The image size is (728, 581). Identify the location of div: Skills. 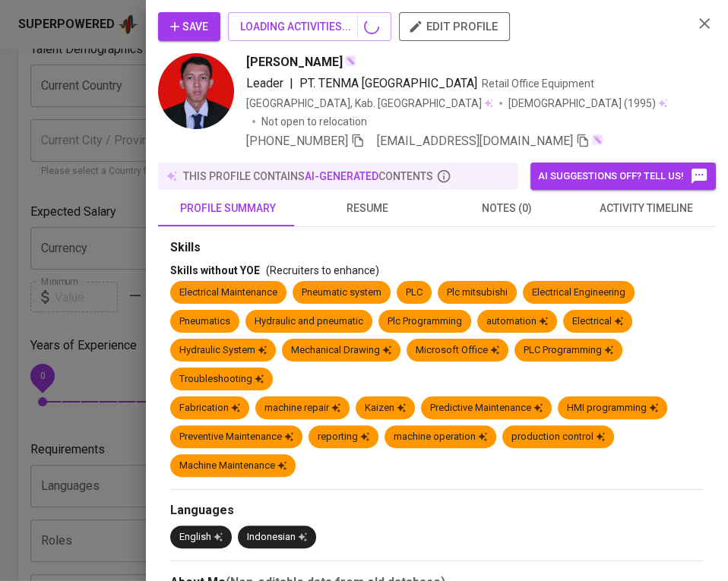
(437, 248).